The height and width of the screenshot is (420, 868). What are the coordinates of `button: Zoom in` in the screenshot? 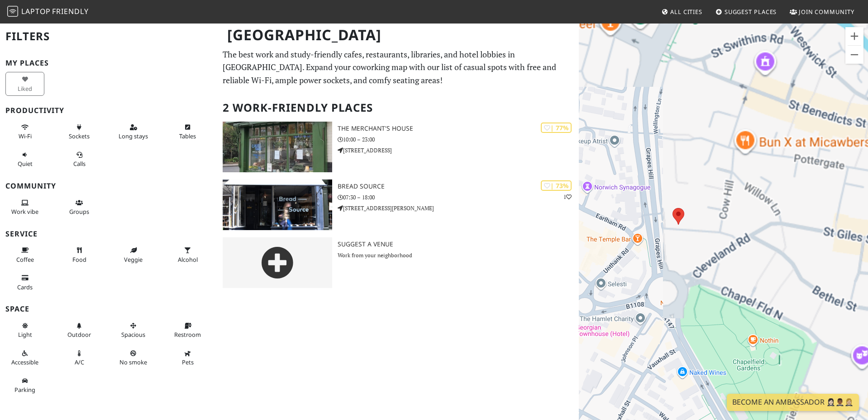 It's located at (854, 36).